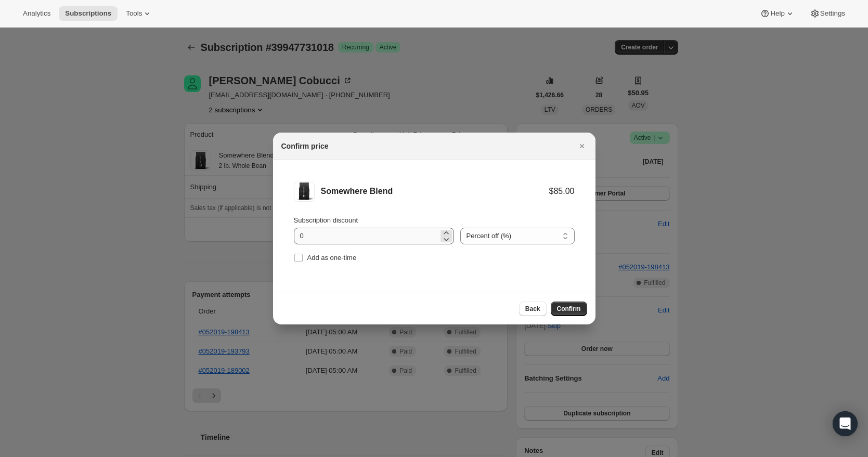  Describe the element at coordinates (88, 14) in the screenshot. I see `button: Subscriptions` at that location.